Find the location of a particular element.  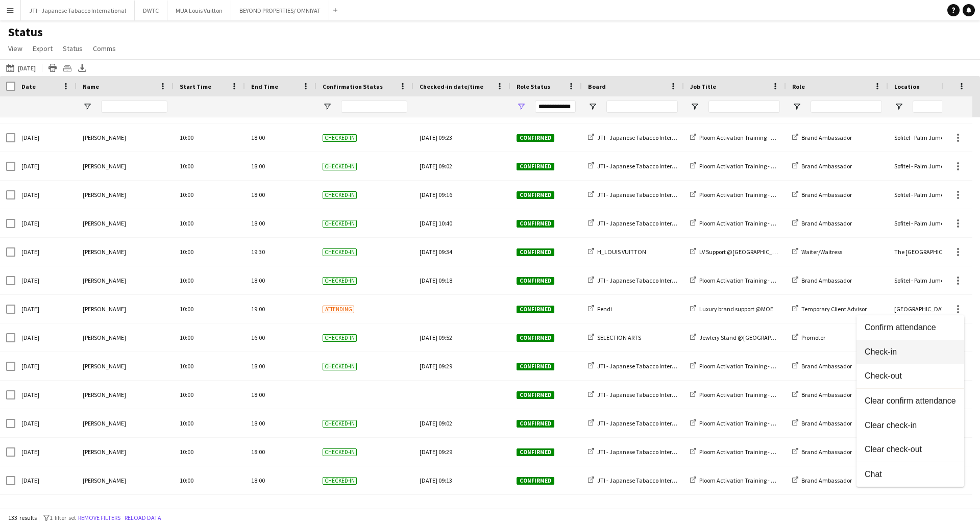

span: Clear confirm attendance is located at coordinates (910, 402).